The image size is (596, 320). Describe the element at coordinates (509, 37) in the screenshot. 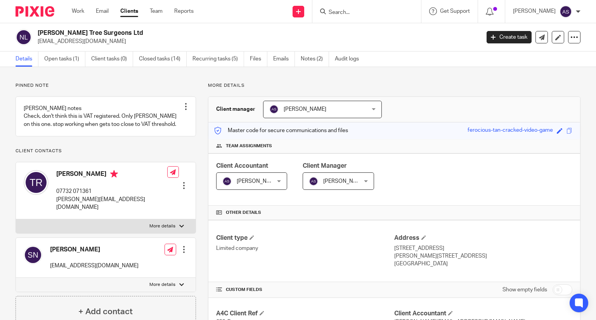

I see `a: Create task` at that location.